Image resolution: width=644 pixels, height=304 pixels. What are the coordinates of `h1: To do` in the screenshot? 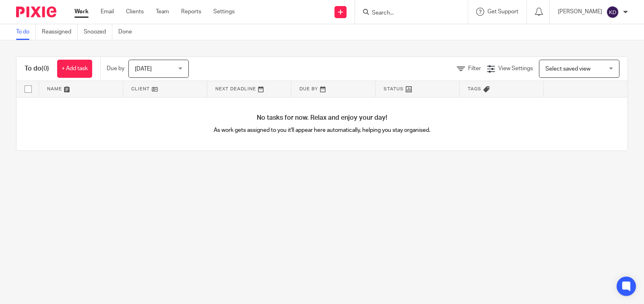 It's located at (37, 69).